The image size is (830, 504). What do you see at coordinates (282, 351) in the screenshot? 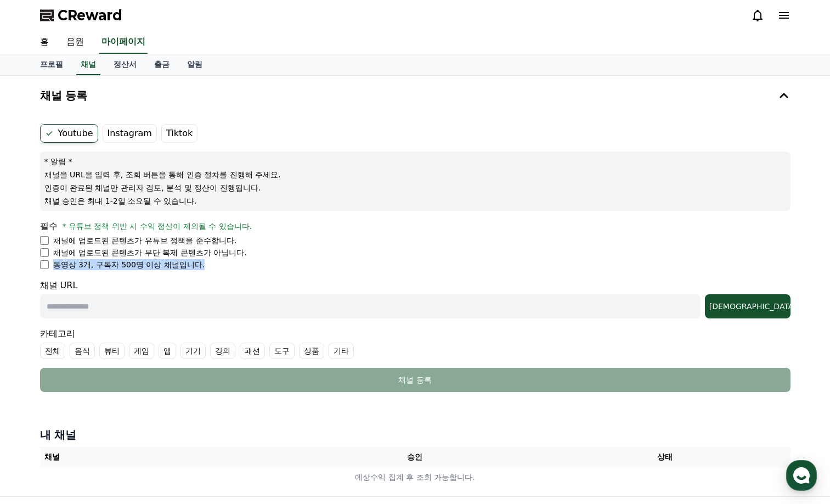
I see `label: 도구` at bounding box center [282, 351].